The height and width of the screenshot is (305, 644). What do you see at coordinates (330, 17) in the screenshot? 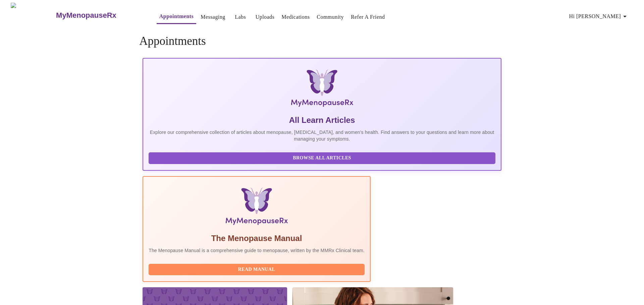
I see `a: Community` at bounding box center [330, 17].